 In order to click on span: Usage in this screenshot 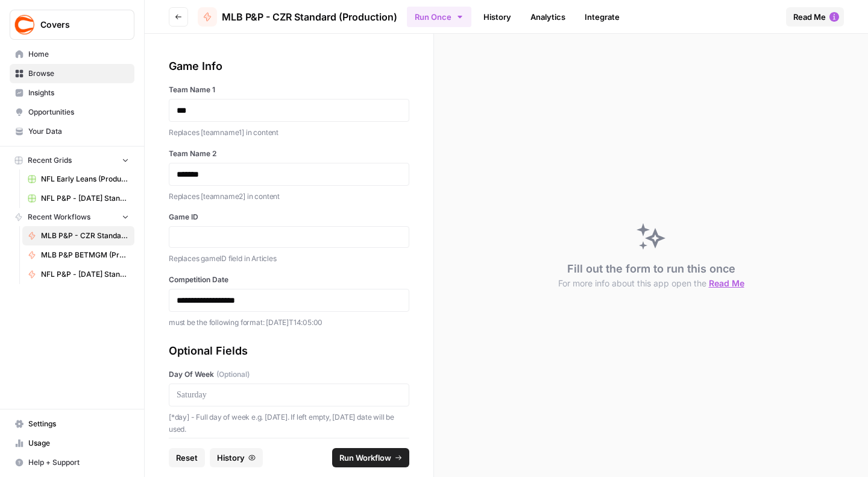, I will do `click(79, 443)`.